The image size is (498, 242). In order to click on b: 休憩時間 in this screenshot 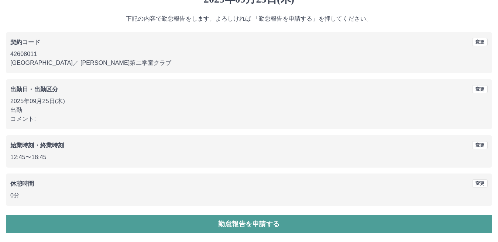, I will do `click(22, 184)`.